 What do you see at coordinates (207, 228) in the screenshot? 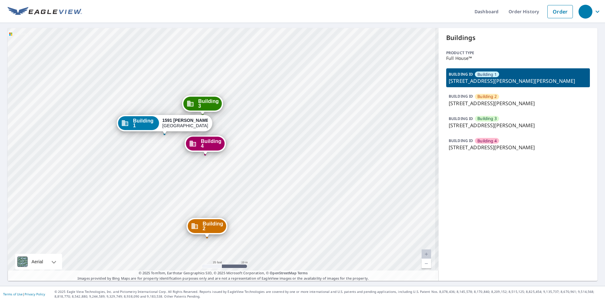
I see `div: Dropped pin, building Building 2, Commercial property, 1591 Lawlis Lane Sanger, TX 76266` at bounding box center [207, 228].